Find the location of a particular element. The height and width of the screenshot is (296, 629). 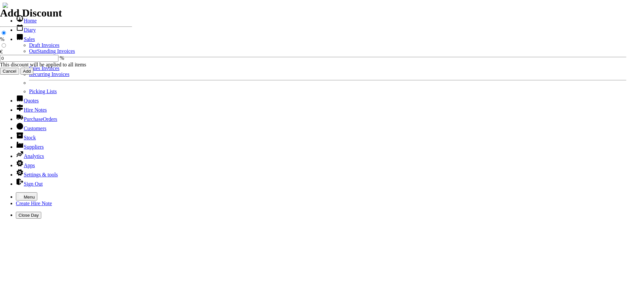

li: Stock is located at coordinates (321, 136).